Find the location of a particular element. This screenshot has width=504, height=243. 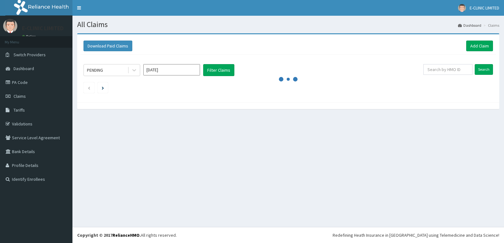

a: Online is located at coordinates (30, 37).